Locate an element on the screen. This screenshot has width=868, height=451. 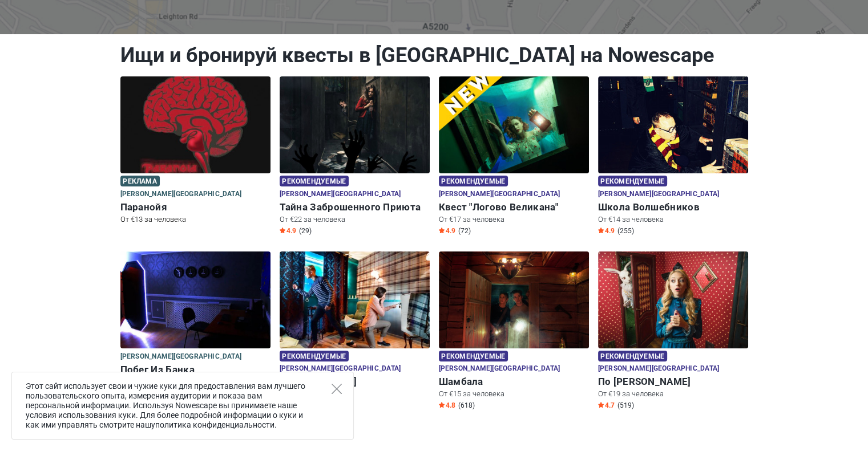
div: Этот сайт использует свои и чужие куки для предоставления вам лучшего пользовательского опыта, из... is located at coordinates (182, 405).